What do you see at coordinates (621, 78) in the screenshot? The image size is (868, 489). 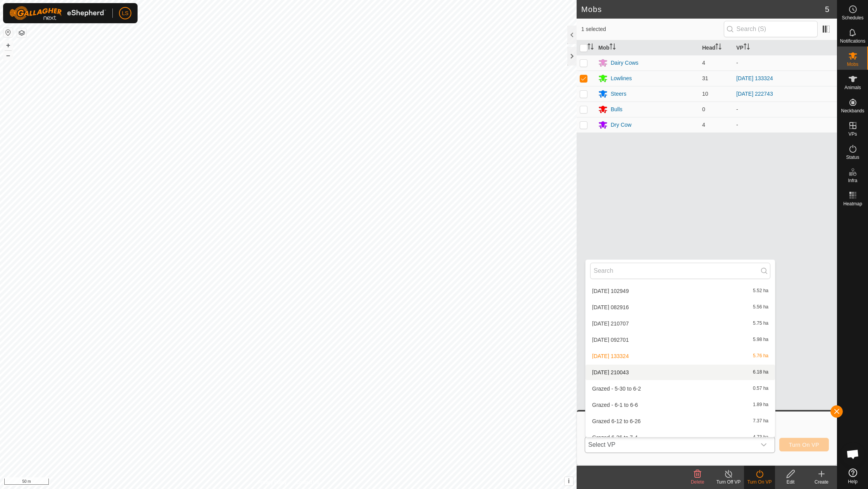 I see `div: Lowlines` at bounding box center [621, 78].